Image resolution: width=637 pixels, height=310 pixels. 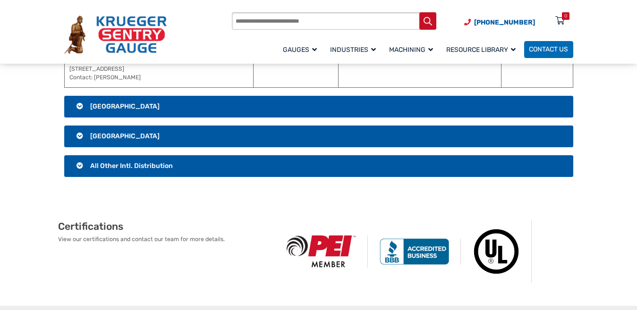 What do you see at coordinates (302, 49) in the screenshot?
I see `a: Gauges` at bounding box center [302, 49].